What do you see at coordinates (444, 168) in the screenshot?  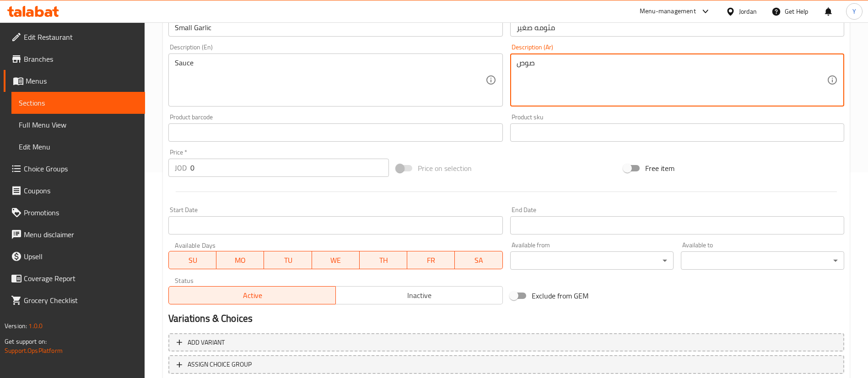 I see `span: Price on selection` at bounding box center [444, 168].